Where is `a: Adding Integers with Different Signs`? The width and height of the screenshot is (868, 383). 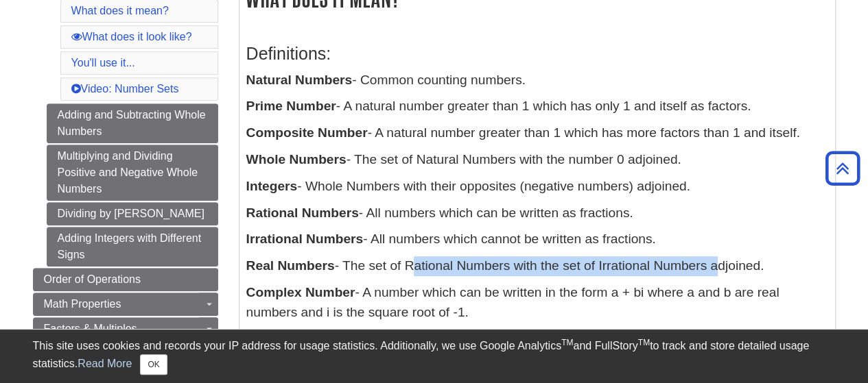
a: Adding Integers with Different Signs is located at coordinates (133, 247).